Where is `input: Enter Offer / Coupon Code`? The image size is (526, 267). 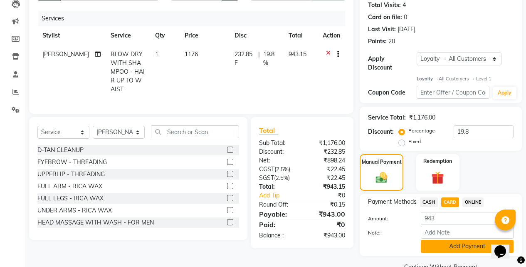 input: Enter Offer / Coupon Code is located at coordinates (453, 92).